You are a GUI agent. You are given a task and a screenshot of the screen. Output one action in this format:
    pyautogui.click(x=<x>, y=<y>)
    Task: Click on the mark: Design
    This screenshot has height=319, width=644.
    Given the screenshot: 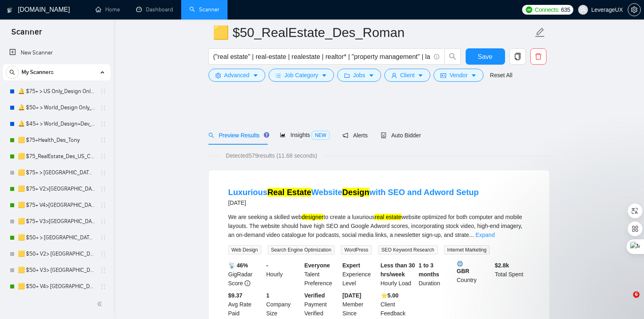 What is the action you would take?
    pyautogui.click(x=356, y=192)
    